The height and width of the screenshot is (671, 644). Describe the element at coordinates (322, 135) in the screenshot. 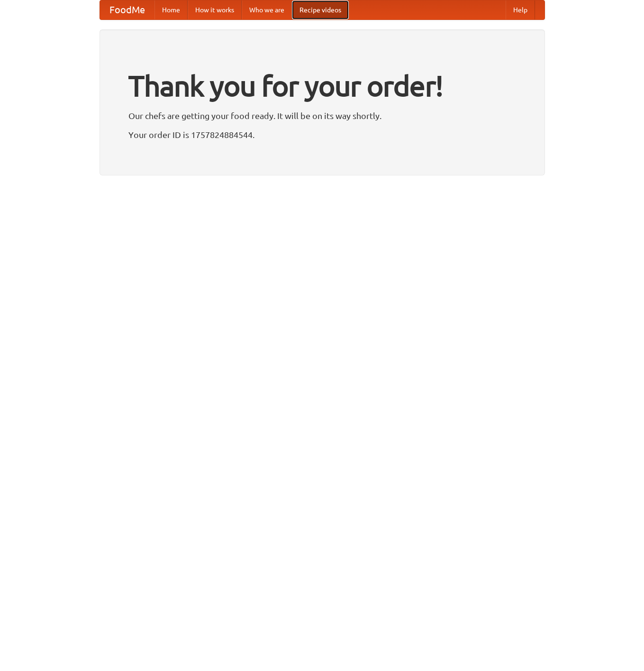

I see `p: Your order ID is 1757824884544.` at that location.